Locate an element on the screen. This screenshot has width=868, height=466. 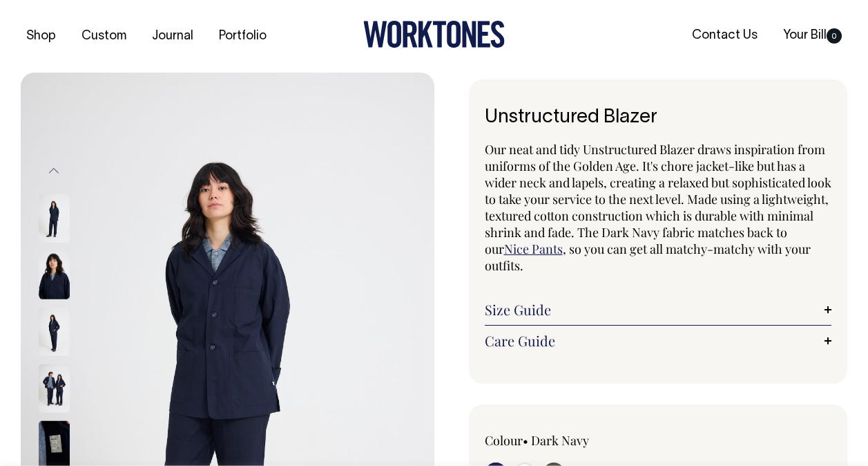
a: Nice Pants is located at coordinates (533, 249).